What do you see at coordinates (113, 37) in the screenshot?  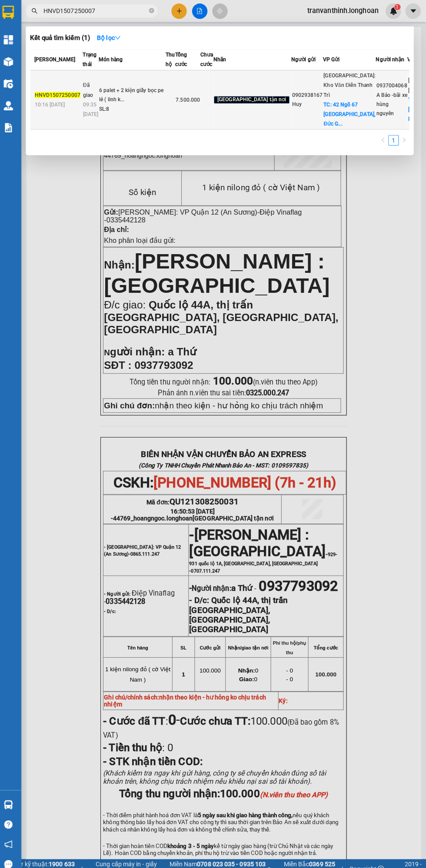 I see `button: Bộ lọcdown` at bounding box center [113, 37].